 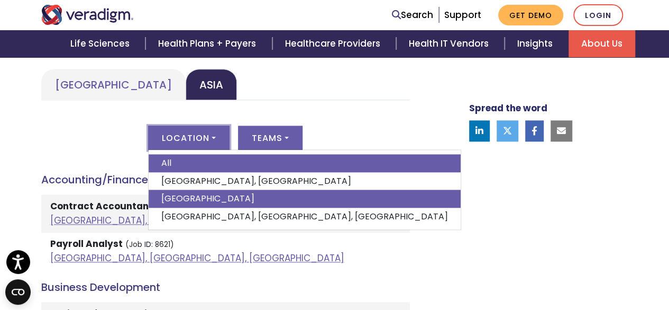 I want to click on a: Healthcare Providers, so click(x=334, y=43).